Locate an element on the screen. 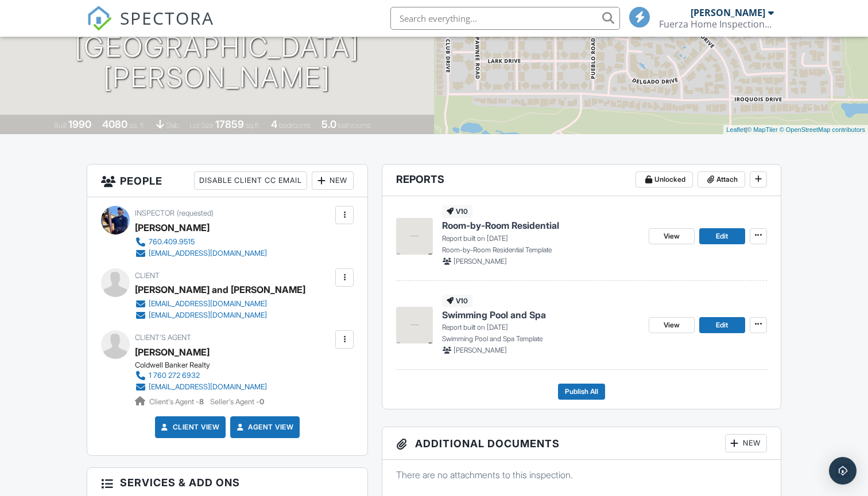  a: Client View is located at coordinates (189, 427).